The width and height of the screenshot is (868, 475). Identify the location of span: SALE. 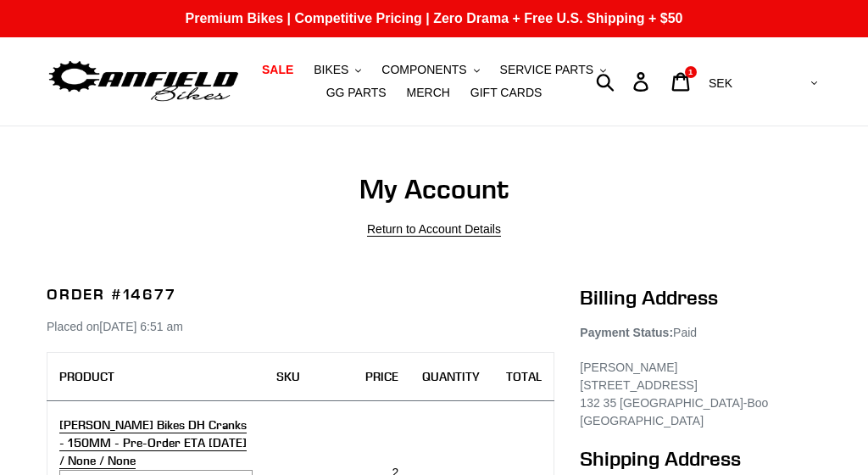
(277, 70).